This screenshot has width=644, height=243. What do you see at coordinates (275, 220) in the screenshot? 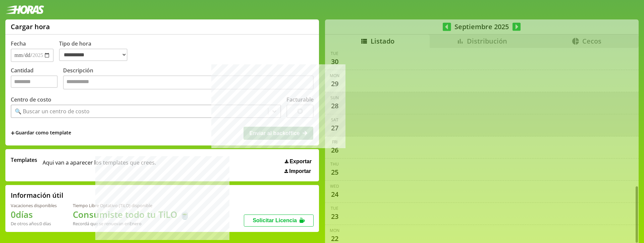
I see `span: Solicitar Licencia` at bounding box center [275, 220].